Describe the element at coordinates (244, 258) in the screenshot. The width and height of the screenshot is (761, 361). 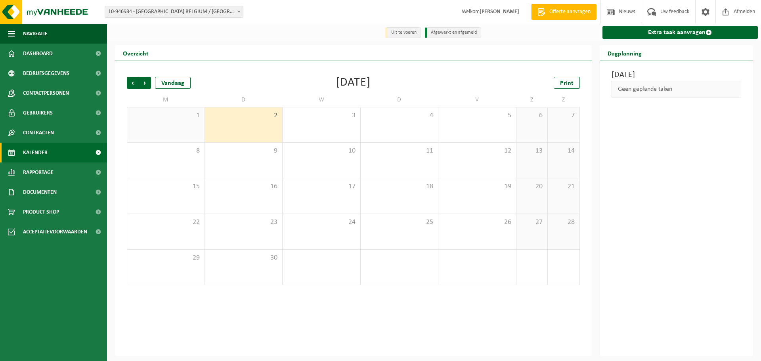
I see `span: 30` at that location.